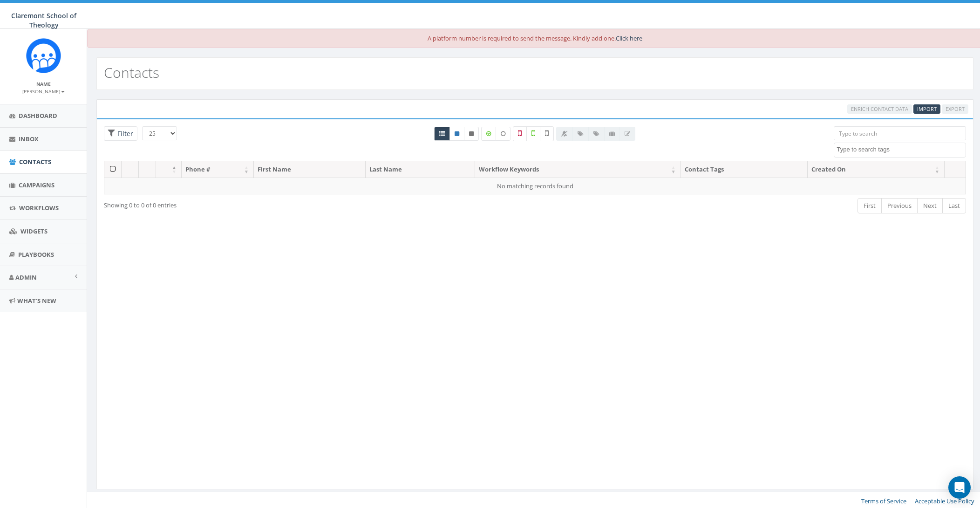 This screenshot has width=980, height=508. I want to click on h2: Contacts, so click(131, 72).